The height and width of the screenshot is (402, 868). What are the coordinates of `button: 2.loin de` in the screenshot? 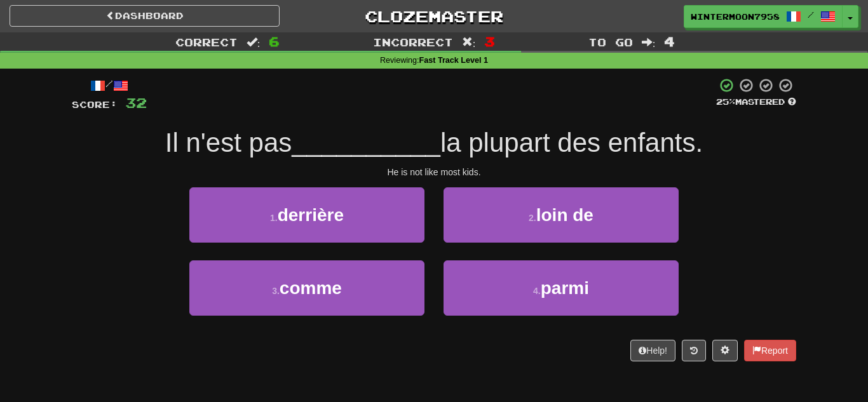 It's located at (561, 215).